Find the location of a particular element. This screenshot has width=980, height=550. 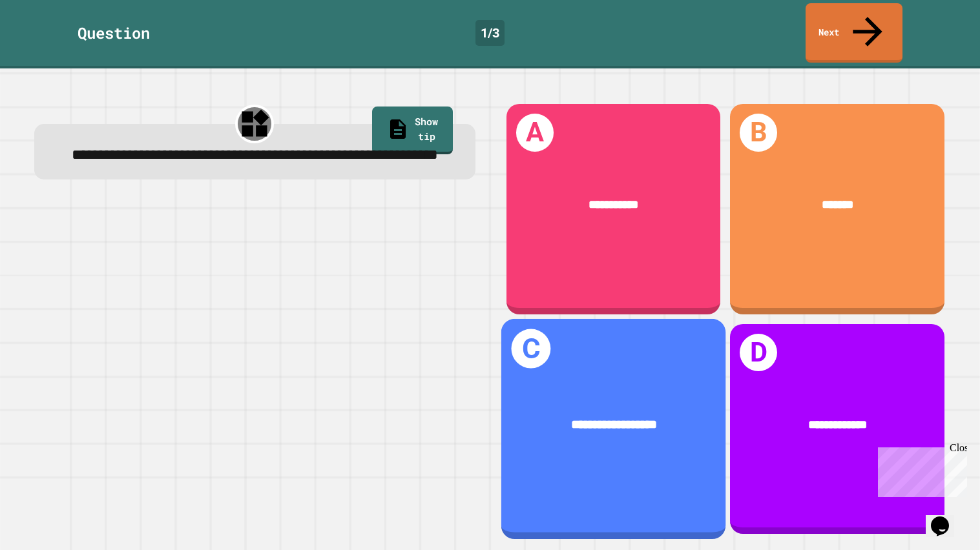

h1: B is located at coordinates (758, 132).